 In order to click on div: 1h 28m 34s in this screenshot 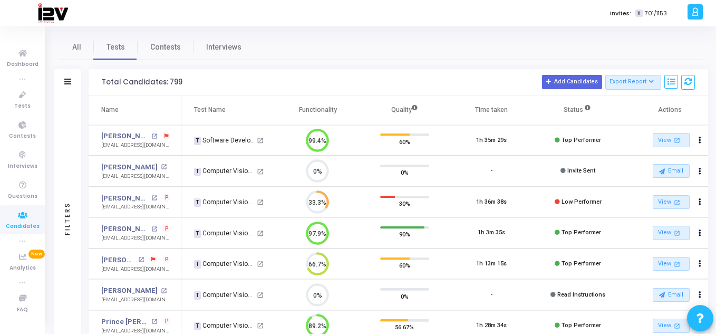, I will do `click(491, 325)`.